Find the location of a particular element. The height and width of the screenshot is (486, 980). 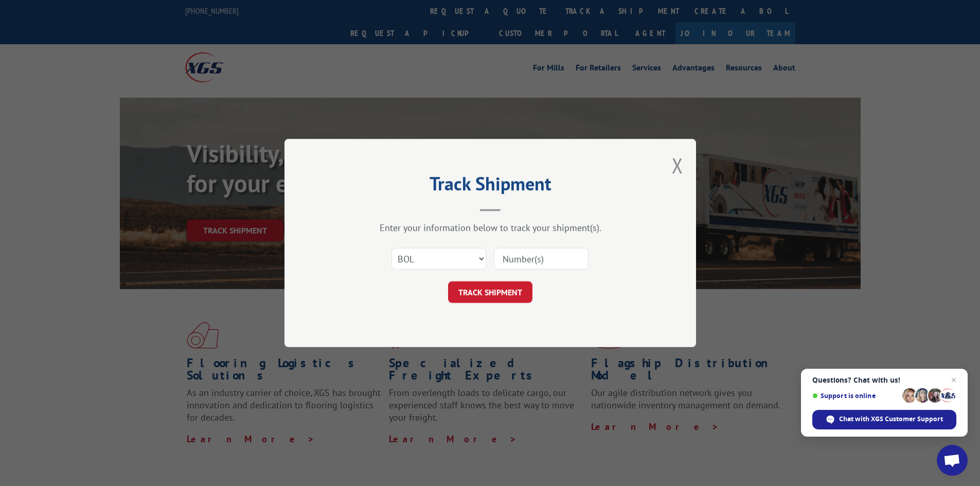

span: Chat with XGS Customer Support is located at coordinates (891, 419).